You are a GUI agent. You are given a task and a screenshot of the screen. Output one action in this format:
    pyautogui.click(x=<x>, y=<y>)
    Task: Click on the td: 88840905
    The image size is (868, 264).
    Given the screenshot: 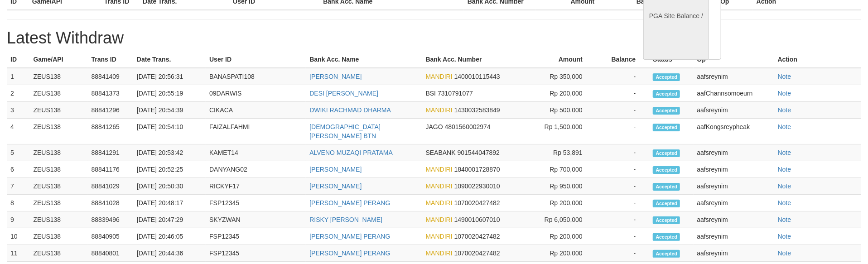 What is the action you would take?
    pyautogui.click(x=110, y=236)
    